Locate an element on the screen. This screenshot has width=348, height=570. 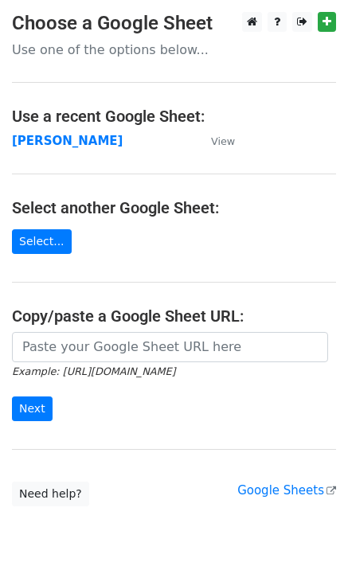
small: View is located at coordinates (223, 141).